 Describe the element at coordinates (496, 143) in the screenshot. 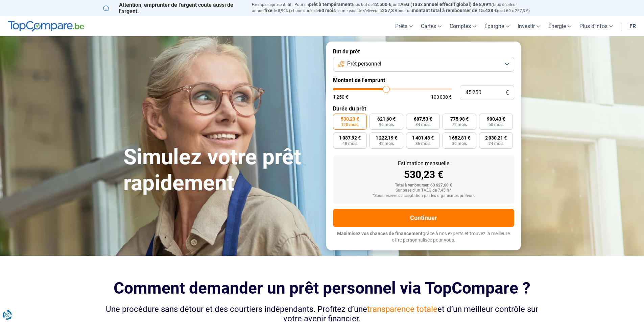

I see `span: 24 mois` at that location.